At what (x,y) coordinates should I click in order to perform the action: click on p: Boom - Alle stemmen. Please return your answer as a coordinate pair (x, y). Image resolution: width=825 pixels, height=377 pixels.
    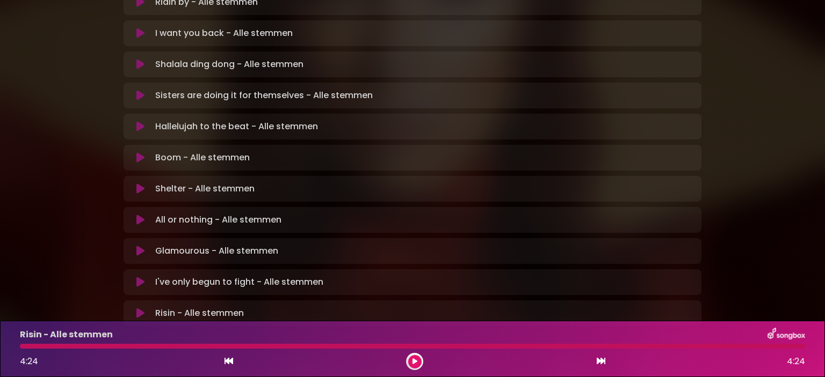
    Looking at the image, I should click on (202, 158).